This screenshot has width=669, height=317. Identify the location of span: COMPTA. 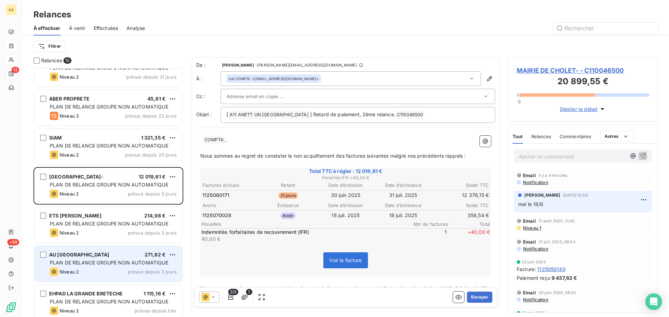
(214, 140).